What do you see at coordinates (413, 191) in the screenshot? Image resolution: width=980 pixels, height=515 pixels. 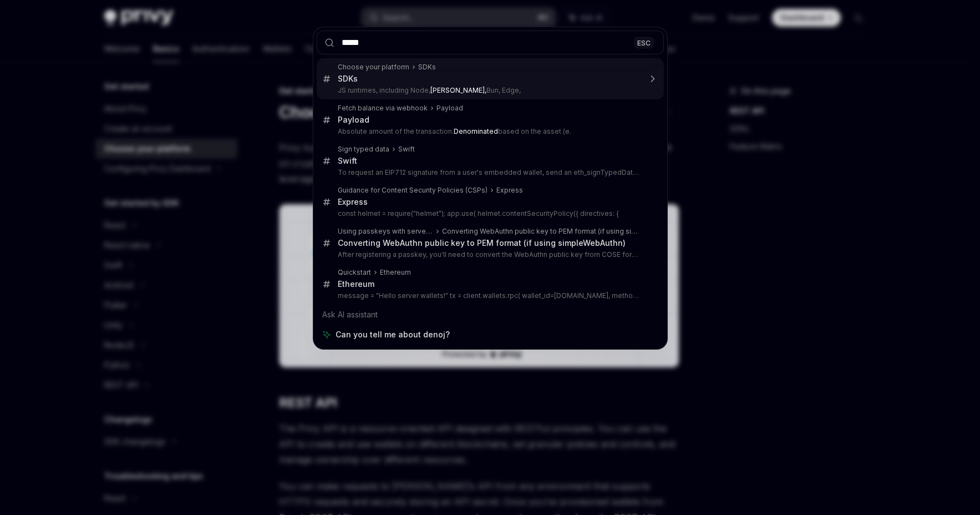 I see `div: Guidance for Content Security Policies (CSPs)` at bounding box center [413, 191].